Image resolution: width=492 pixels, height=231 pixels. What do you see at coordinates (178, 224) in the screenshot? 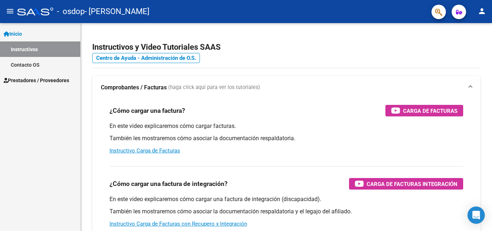
I see `a: Instructivo Carga de Facturas con Recupero x Integración` at bounding box center [178, 224].